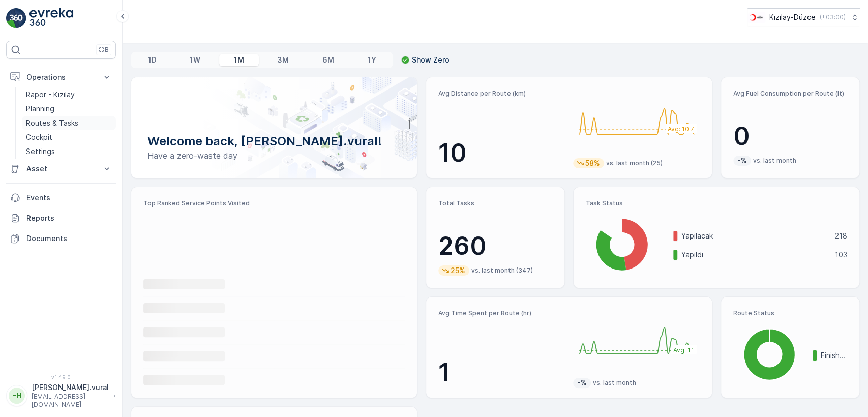 The width and height of the screenshot is (868, 417). What do you see at coordinates (50, 94) in the screenshot?
I see `p: Rapor - Kızılay` at bounding box center [50, 94].